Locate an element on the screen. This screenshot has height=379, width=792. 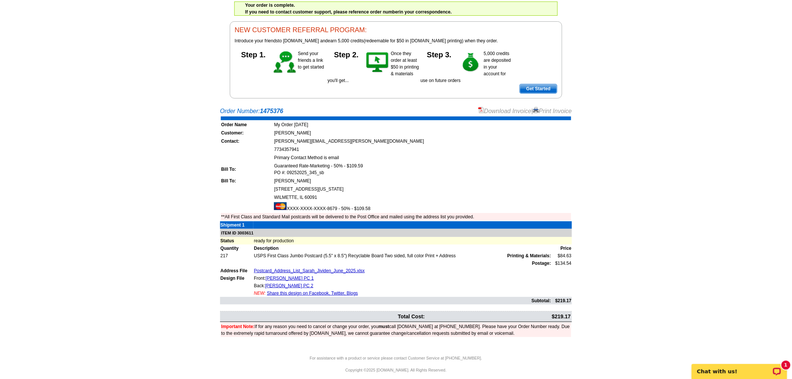
td: Back: is located at coordinates (403, 286).